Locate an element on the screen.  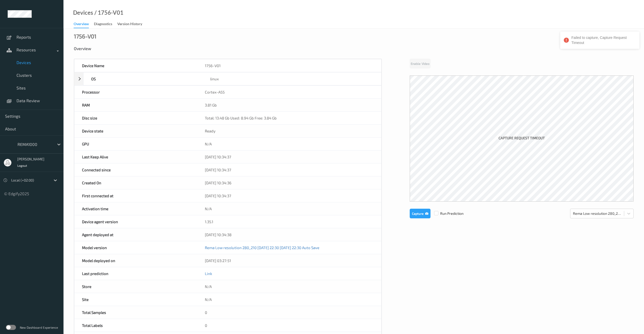
div: Site is located at coordinates (136, 299).